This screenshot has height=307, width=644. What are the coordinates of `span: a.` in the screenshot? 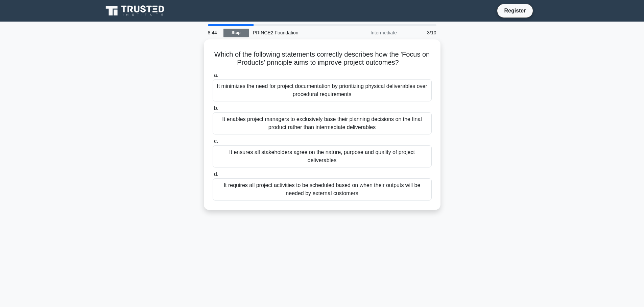 It's located at (216, 75).